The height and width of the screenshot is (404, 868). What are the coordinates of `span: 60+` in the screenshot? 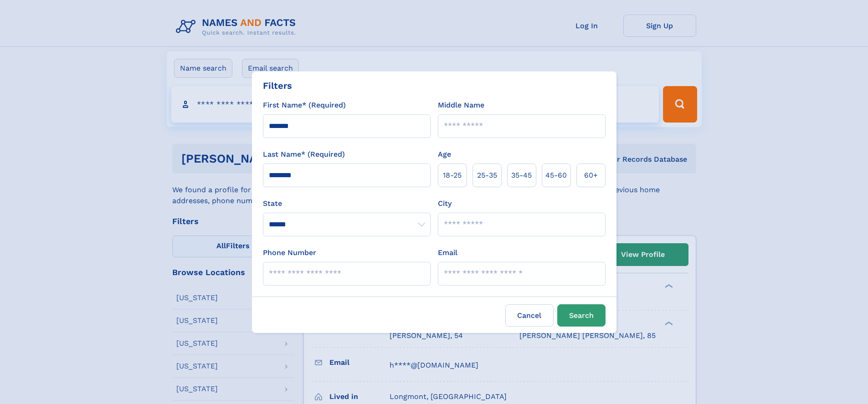 It's located at (591, 175).